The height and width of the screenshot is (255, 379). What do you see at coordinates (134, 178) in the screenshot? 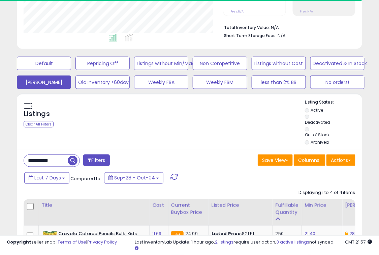
I see `span: Sep-28 - Oct-04` at bounding box center [134, 178].